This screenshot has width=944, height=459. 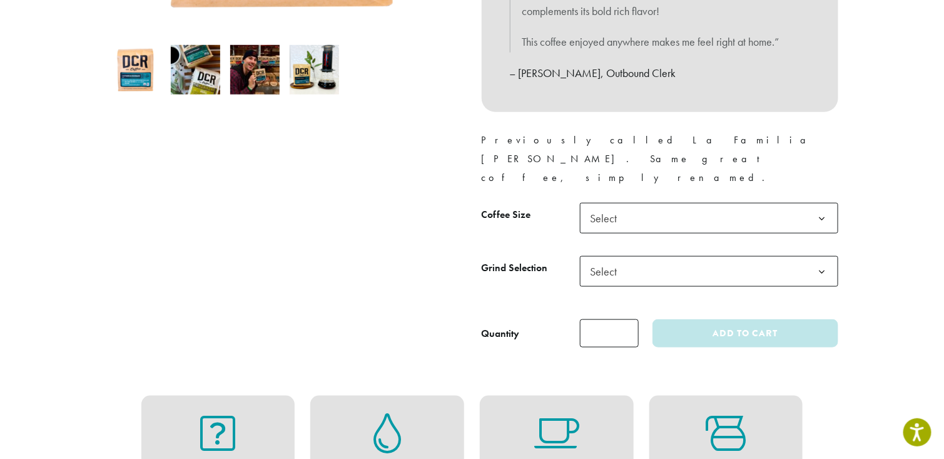 What do you see at coordinates (501, 334) in the screenshot?
I see `div: Quantity` at bounding box center [501, 334].